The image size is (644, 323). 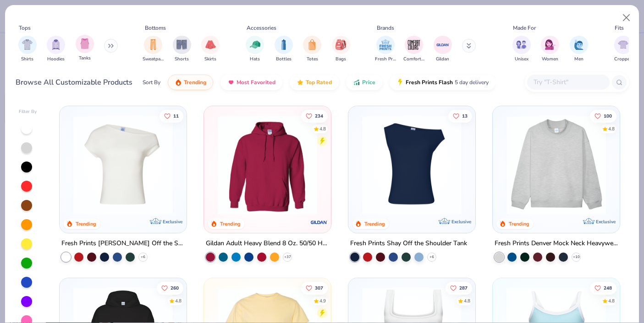 I want to click on span: Skirts, so click(x=210, y=59).